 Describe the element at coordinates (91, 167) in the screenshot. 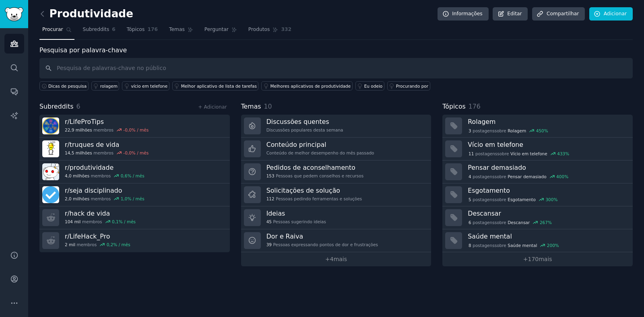

I see `font: produtividade` at that location.